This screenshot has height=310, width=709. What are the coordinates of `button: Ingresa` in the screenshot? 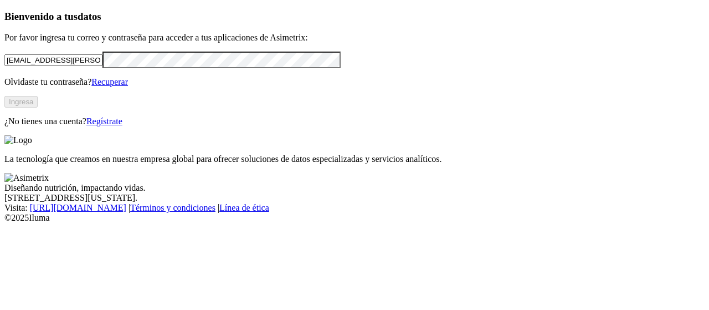 It's located at (21, 101).